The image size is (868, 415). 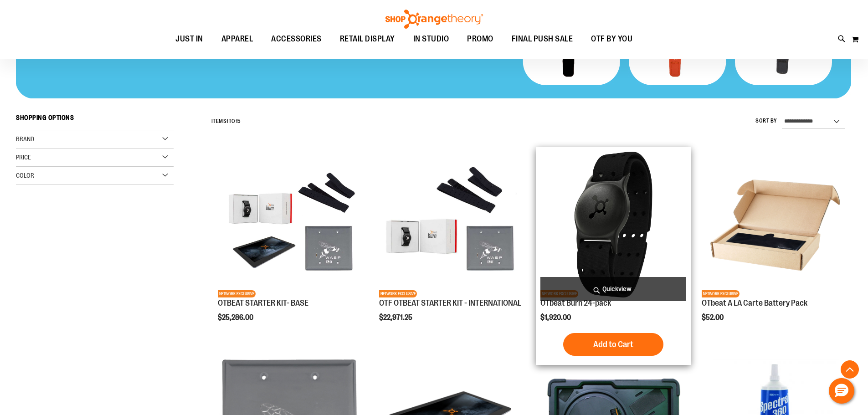 I want to click on label: Sort By, so click(x=766, y=120).